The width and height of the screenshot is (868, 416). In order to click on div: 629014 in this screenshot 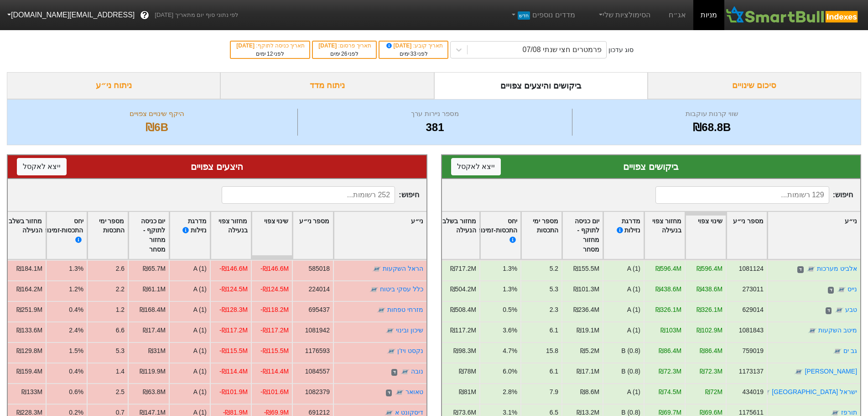, I will do `click(753, 309)`.